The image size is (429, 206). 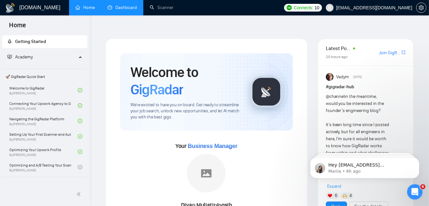 I want to click on img: gigradar-logo.png, so click(x=266, y=92).